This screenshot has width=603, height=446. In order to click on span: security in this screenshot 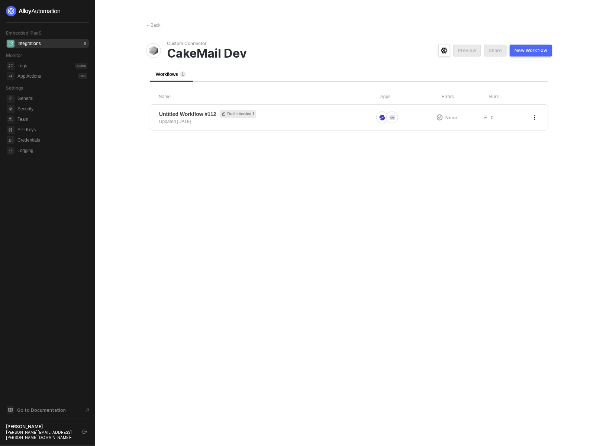, I will do `click(10, 109)`.